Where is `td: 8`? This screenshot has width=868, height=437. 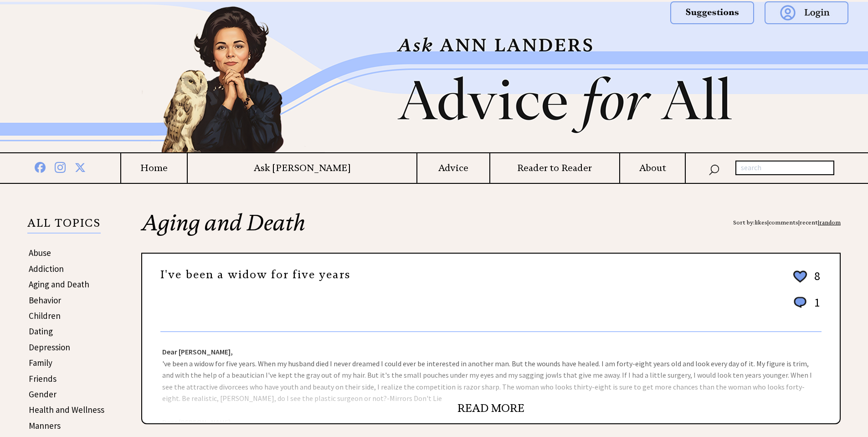
td: 8 is located at coordinates (815, 281).